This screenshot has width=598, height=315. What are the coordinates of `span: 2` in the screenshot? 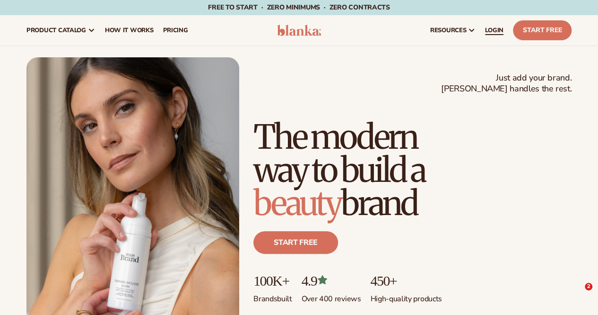 It's located at (589, 286).